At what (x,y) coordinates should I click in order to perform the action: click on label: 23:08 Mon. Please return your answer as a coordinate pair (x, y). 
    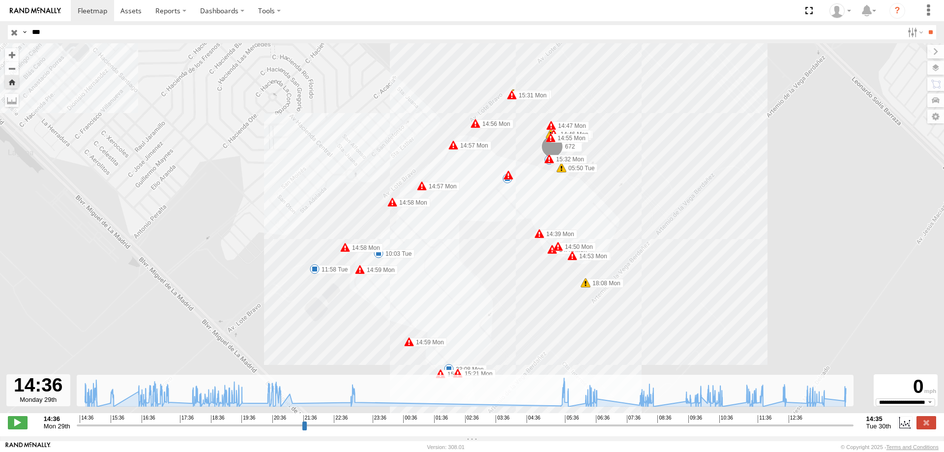
    Looking at the image, I should click on (468, 369).